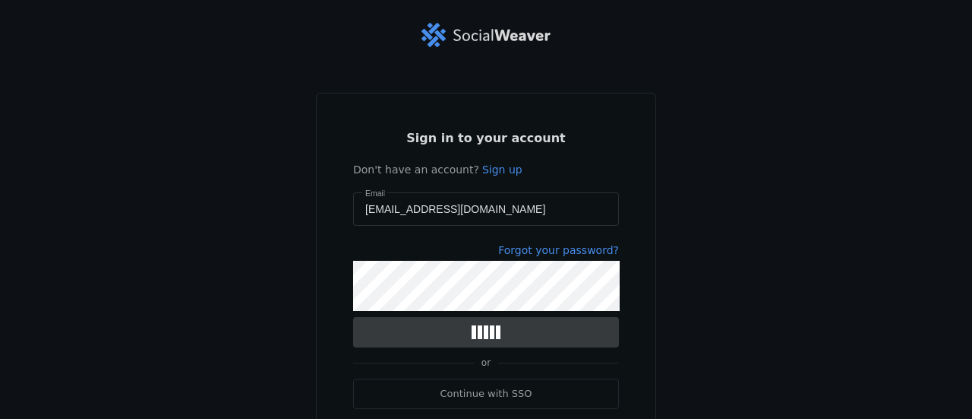 The image size is (972, 419). I want to click on a: Continue with SSO, so click(486, 393).